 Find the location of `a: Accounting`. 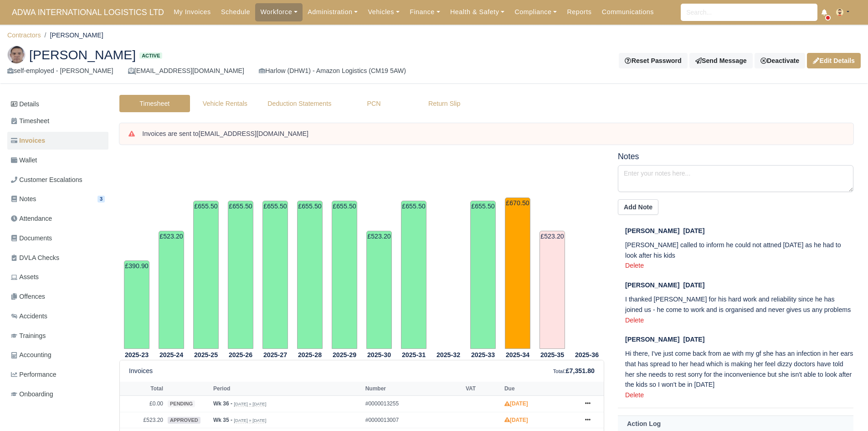

a: Accounting is located at coordinates (58, 355).